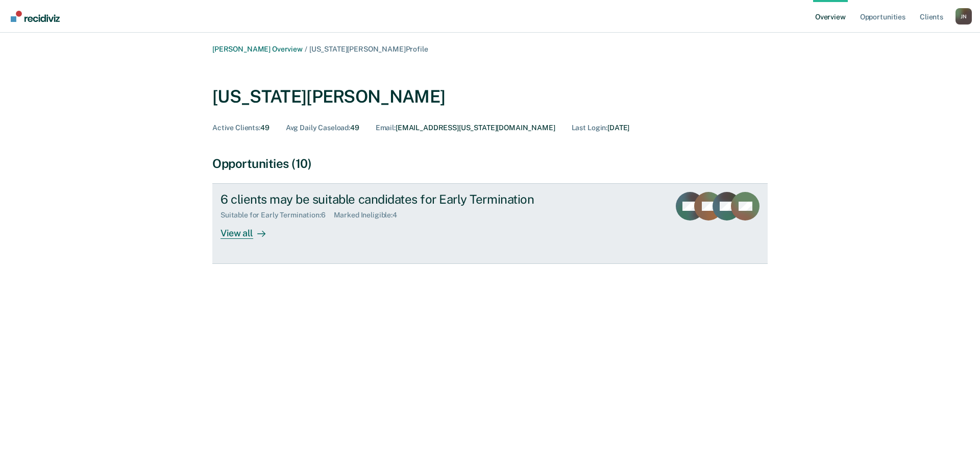  What do you see at coordinates (490, 223) in the screenshot?
I see `a: 6 clients may be suitable candidates for Early TerminationSuitable for Early Termination:6Marked ...` at bounding box center [490, 223].